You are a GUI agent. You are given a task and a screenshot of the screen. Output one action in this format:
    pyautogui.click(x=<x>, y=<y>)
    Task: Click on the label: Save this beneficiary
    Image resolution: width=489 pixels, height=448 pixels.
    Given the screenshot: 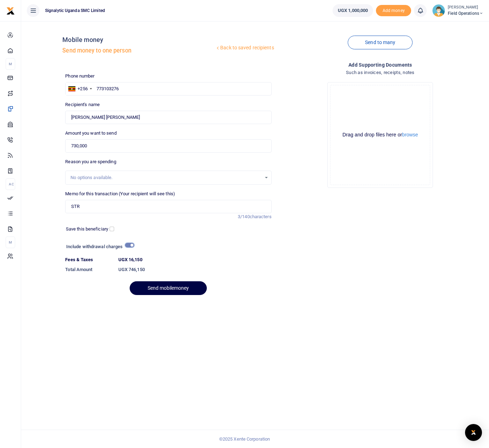 What is the action you would take?
    pyautogui.click(x=87, y=229)
    